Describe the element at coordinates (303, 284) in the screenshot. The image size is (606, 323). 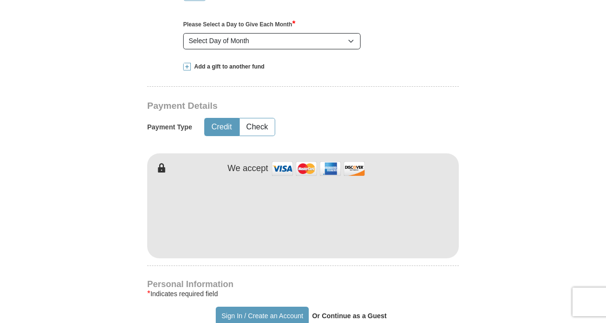
I see `h4: Personal Information` at that location.